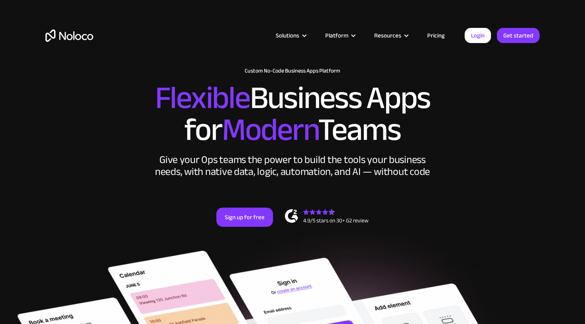 This screenshot has height=324, width=585. What do you see at coordinates (478, 35) in the screenshot?
I see `a: Login` at bounding box center [478, 35].